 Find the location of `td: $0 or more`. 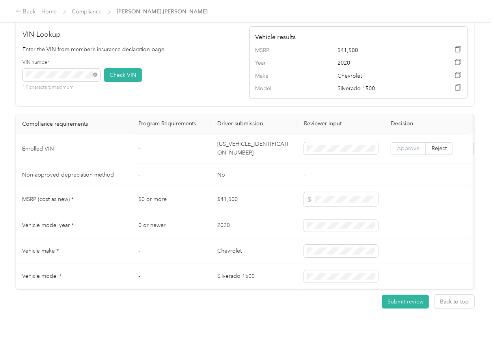

td: $0 or more is located at coordinates (171, 199).